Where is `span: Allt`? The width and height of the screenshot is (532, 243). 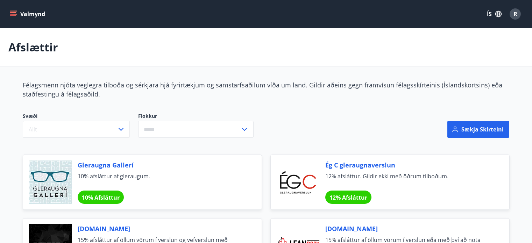 span: Allt is located at coordinates (33, 129).